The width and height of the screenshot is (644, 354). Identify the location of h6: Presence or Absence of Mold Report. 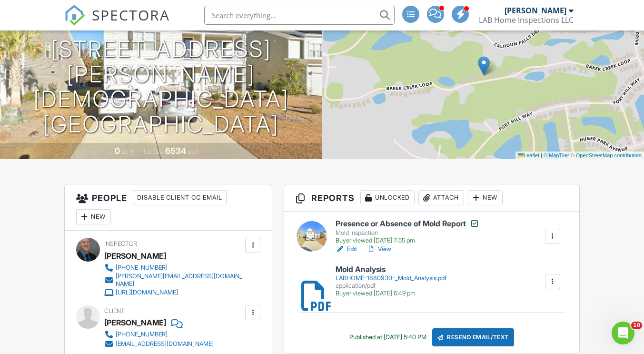
(407, 223).